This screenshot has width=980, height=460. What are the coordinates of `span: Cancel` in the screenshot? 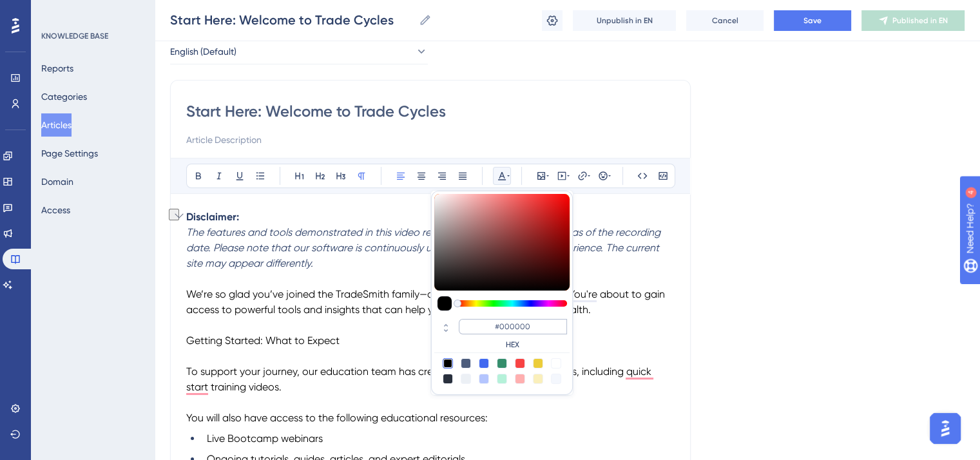 It's located at (725, 21).